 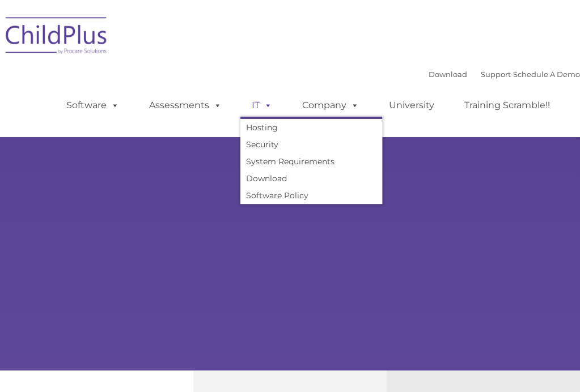 I want to click on a: Security, so click(x=311, y=145).